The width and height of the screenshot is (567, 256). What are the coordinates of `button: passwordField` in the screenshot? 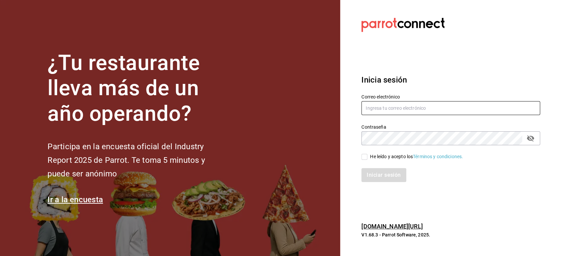 It's located at (530, 138).